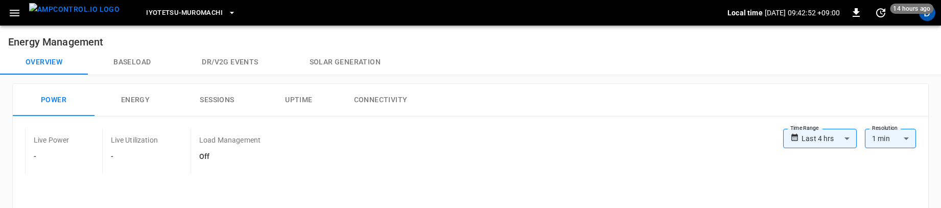  Describe the element at coordinates (191, 13) in the screenshot. I see `button: Iyotetsu-Muromachi` at that location.